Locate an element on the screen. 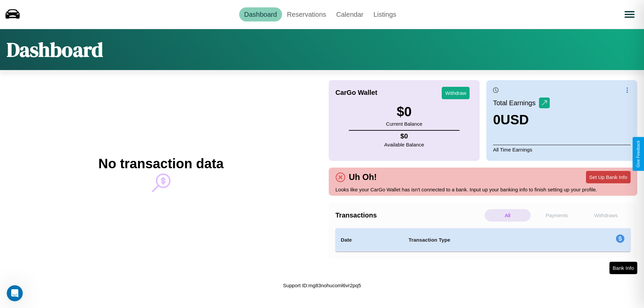 This screenshot has width=644, height=308. h4: Date is located at coordinates (369, 241).